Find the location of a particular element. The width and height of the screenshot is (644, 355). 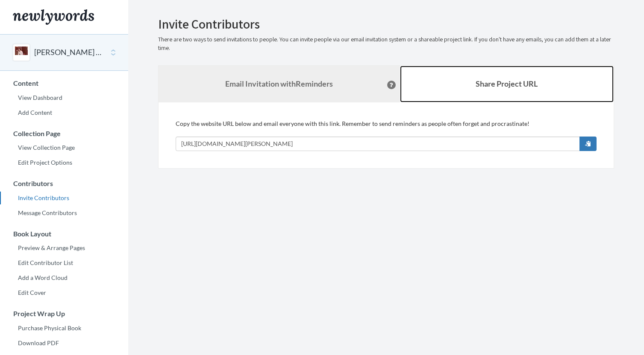

h3: Project Wrap Up is located at coordinates (64, 314).